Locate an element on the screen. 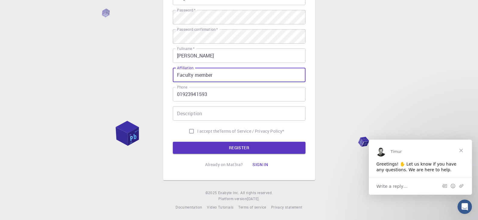  span: I accept the is located at coordinates (208, 131).